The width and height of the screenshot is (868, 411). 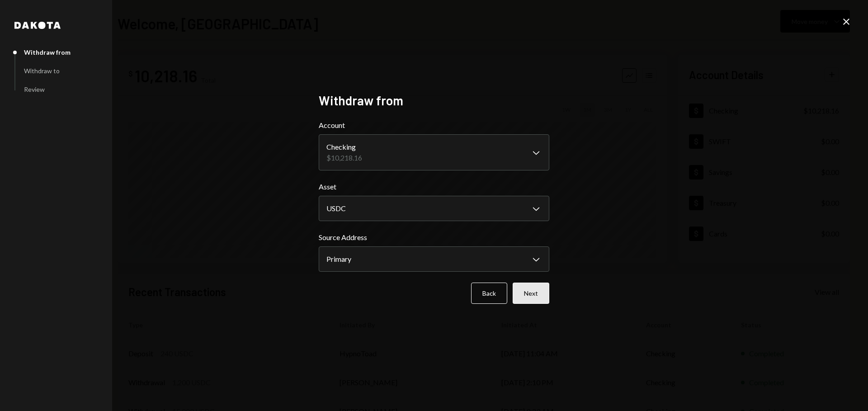 What do you see at coordinates (531, 293) in the screenshot?
I see `button: Next` at bounding box center [531, 293].